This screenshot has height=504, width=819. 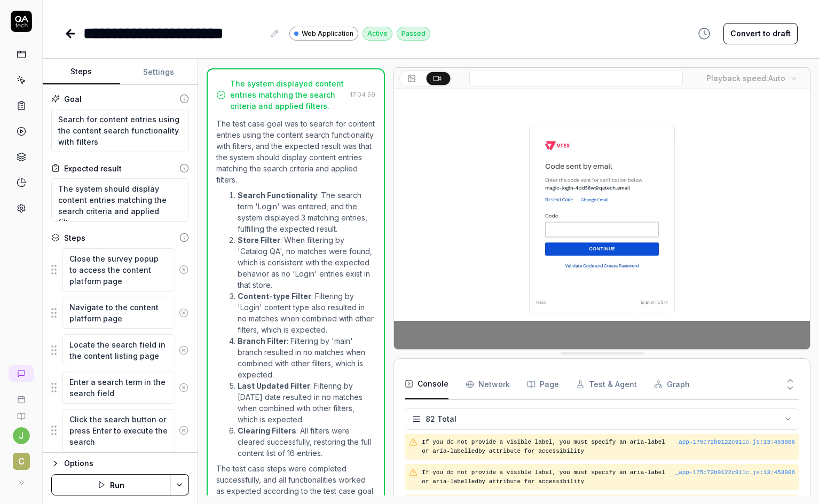 I want to click on button: Test & Agent, so click(x=606, y=384).